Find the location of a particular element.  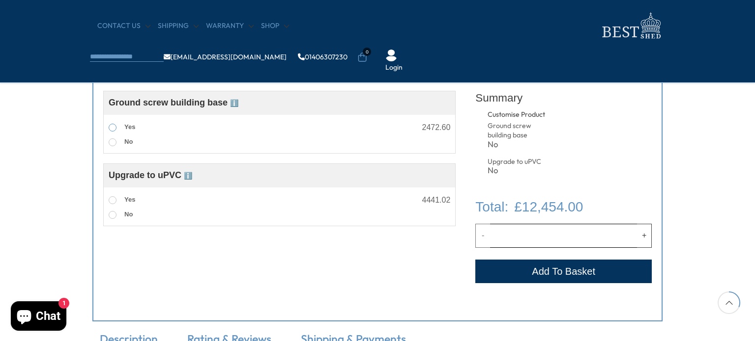

button: Increase quantity is located at coordinates (644, 236).